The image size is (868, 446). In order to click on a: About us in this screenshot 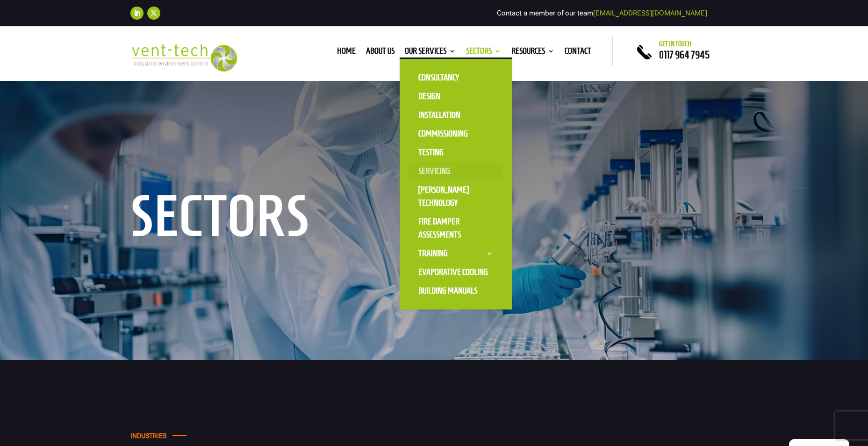, I will do `click(380, 53)`.